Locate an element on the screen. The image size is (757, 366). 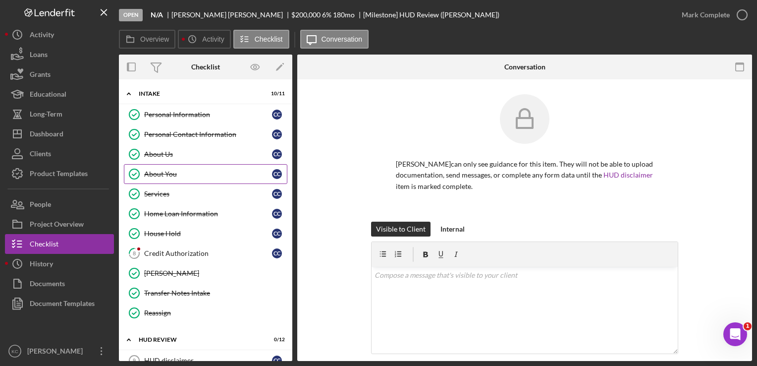
div: Personal Contact Information is located at coordinates (208, 134).